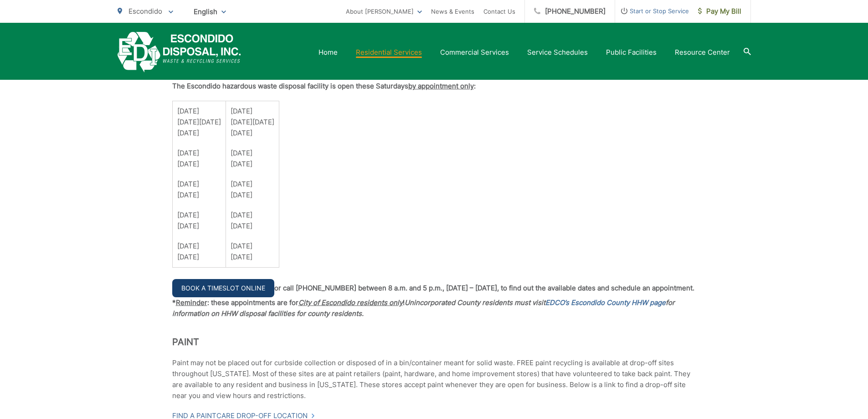  What do you see at coordinates (434, 342) in the screenshot?
I see `h2: Paint` at bounding box center [434, 342].